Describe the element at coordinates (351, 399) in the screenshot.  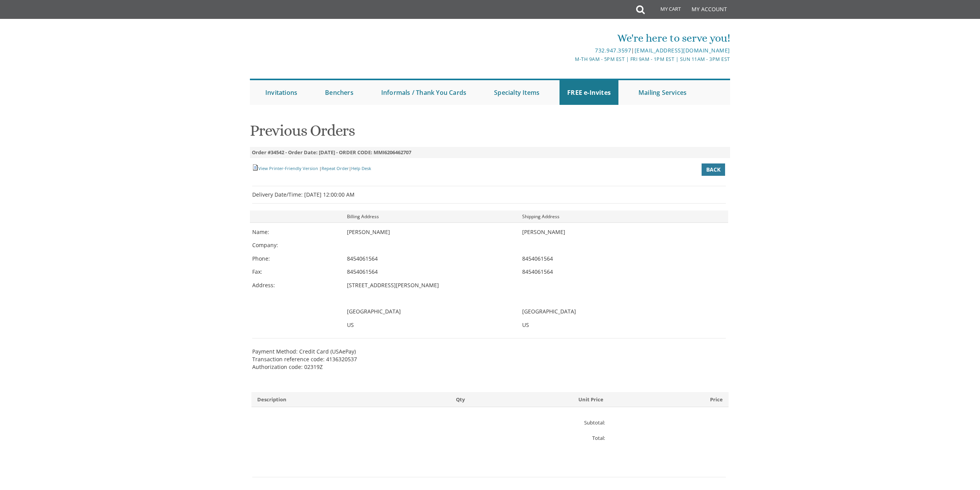
I see `div: Description` at that location.